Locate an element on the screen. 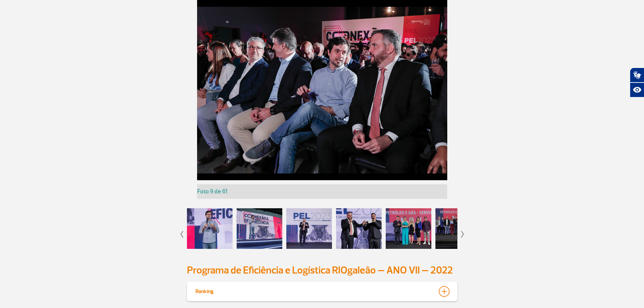 This screenshot has width=644, height=308. img: seta-esquerda is located at coordinates (182, 234).